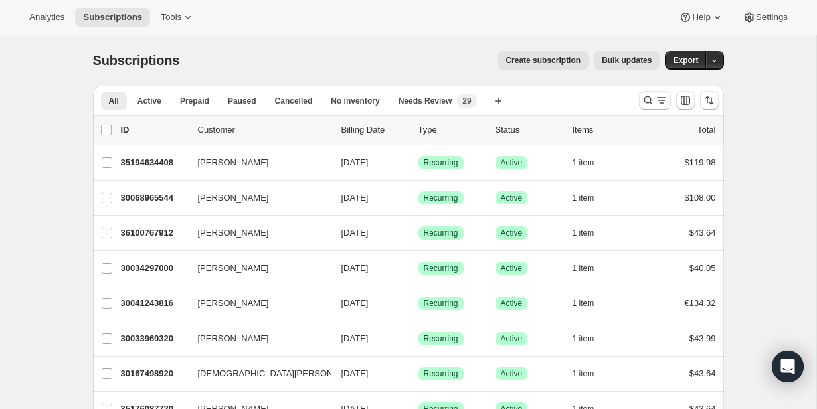  I want to click on button: Tools, so click(177, 17).